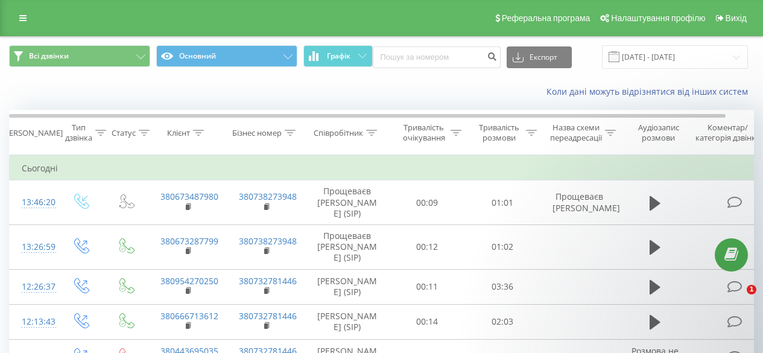 The height and width of the screenshot is (353, 763). Describe the element at coordinates (49, 56) in the screenshot. I see `span: Всі дзвінки` at that location.